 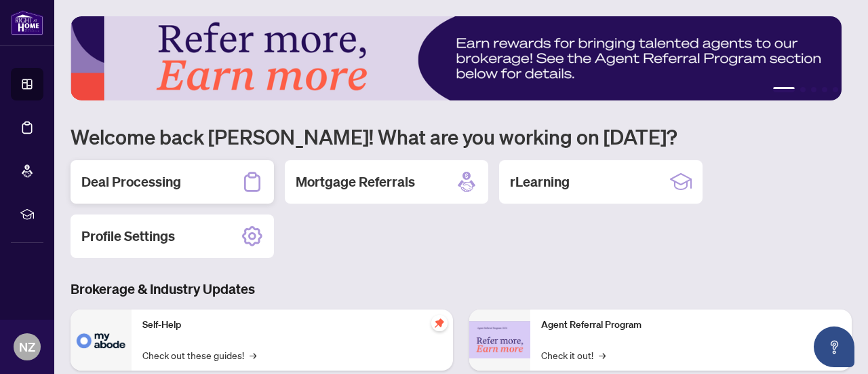 I want to click on a: Check out these guides!→, so click(x=199, y=355).